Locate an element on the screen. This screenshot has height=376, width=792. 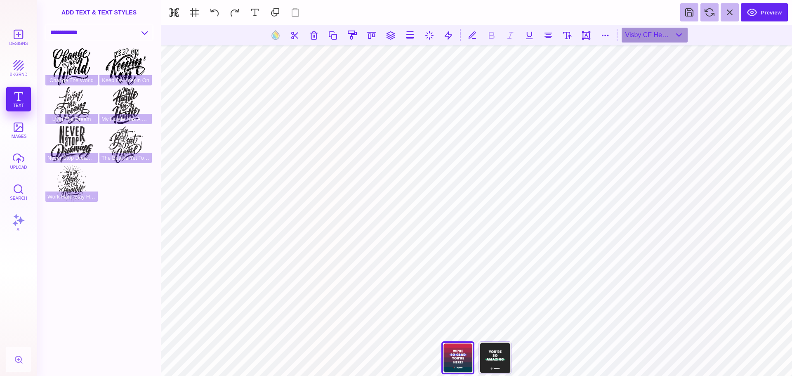
span: Livin The Dream is located at coordinates (71, 119).